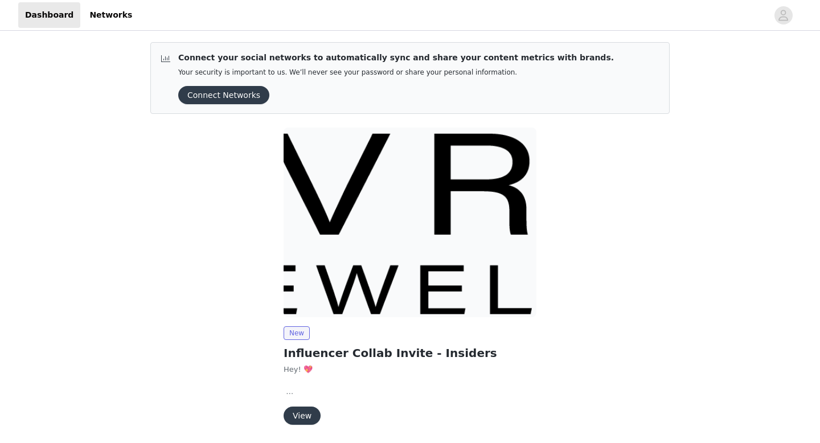 The image size is (820, 443). Describe the element at coordinates (111, 15) in the screenshot. I see `a: Networks` at that location.